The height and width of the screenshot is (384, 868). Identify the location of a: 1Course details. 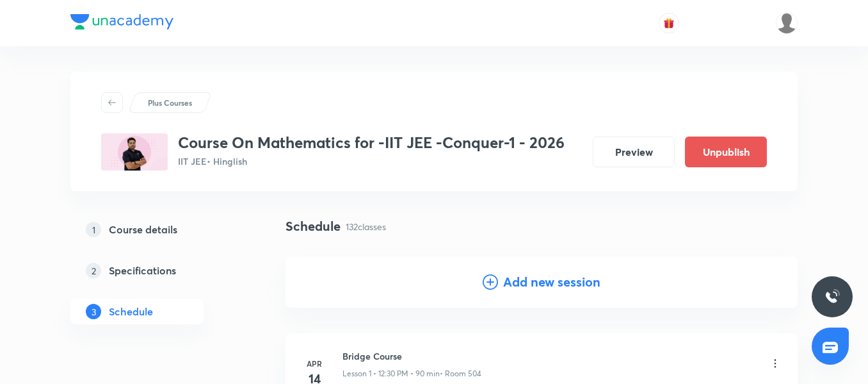
(157, 229).